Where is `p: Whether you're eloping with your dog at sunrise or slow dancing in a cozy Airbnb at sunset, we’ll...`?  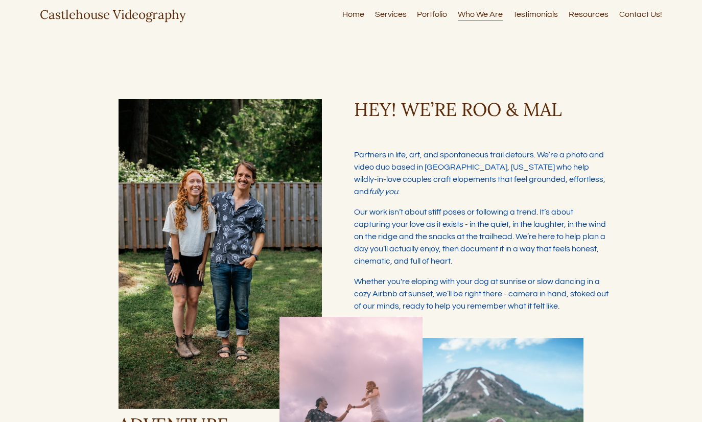
p: Whether you're eloping with your dog at sunrise or slow dancing in a cozy Airbnb at sunset, we’ll... is located at coordinates (482, 294).